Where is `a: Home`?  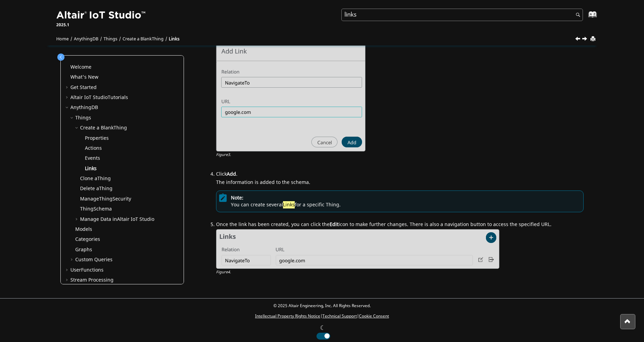 a: Home is located at coordinates (62, 39).